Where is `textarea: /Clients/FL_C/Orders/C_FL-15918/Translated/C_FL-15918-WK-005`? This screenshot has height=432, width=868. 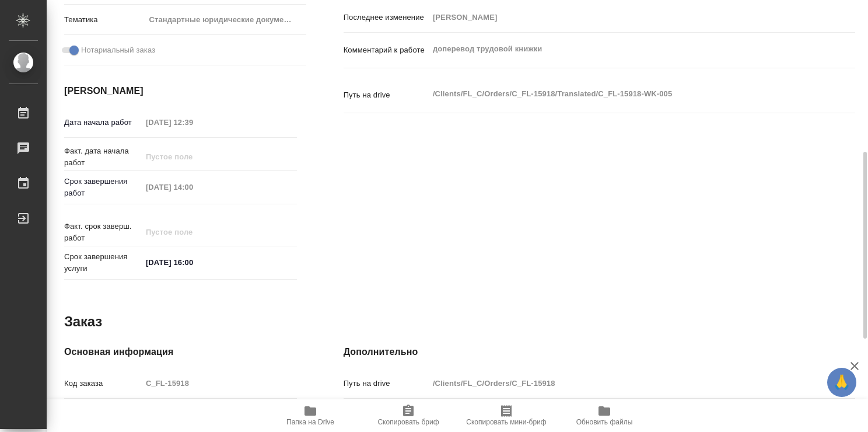 textarea: /Clients/FL_C/Orders/C_FL-15918/Translated/C_FL-15918-WK-005 is located at coordinates (620, 94).